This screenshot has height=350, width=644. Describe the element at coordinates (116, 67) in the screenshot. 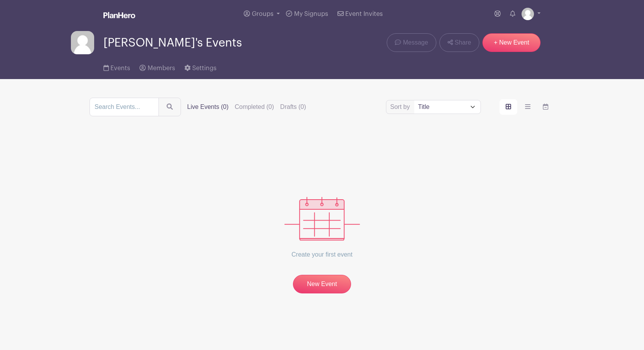

I see `a: Events` at that location.